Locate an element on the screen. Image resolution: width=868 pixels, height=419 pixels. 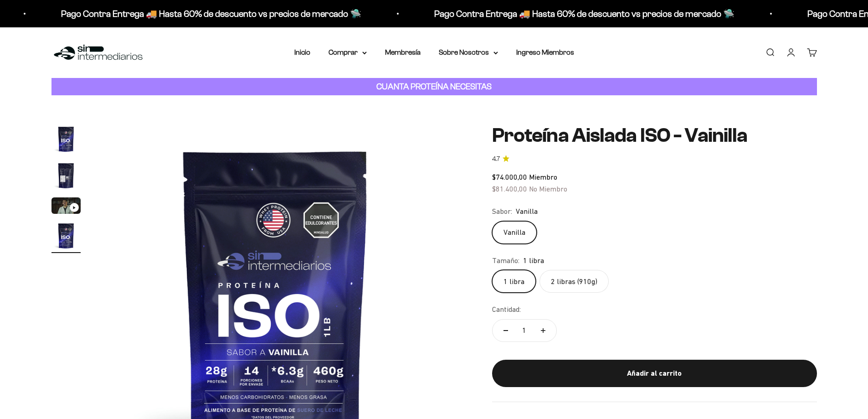
button: Ir al artículo 2 is located at coordinates (66, 177).